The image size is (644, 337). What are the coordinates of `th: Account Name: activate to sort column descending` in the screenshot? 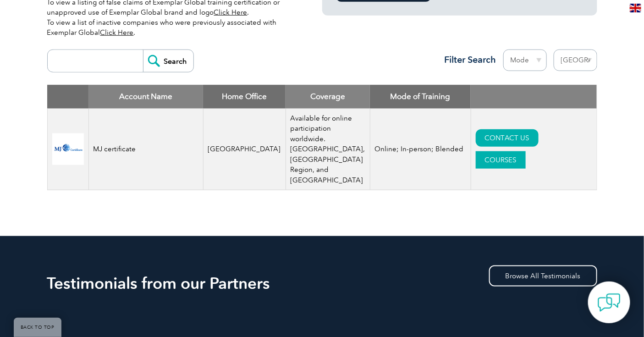 It's located at (145, 97).